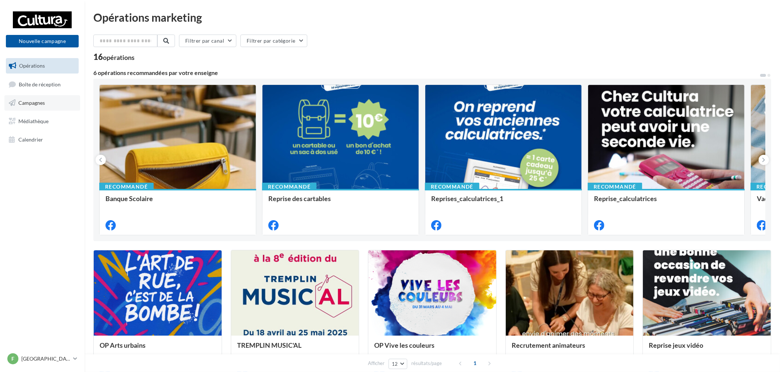  Describe the element at coordinates (114, 57) in the screenshot. I see `div: 16` at that location.